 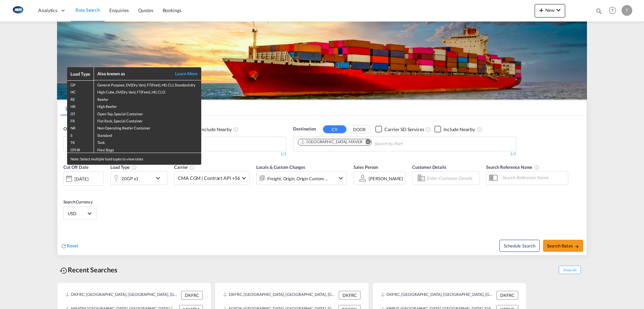 What do you see at coordinates (81, 99) in the screenshot?
I see `td: RE` at bounding box center [81, 99].